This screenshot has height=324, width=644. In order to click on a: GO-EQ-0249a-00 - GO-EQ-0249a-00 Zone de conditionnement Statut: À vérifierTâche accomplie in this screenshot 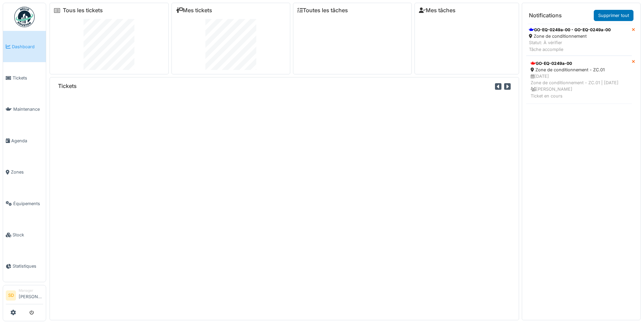, I will do `click(578, 40)`.